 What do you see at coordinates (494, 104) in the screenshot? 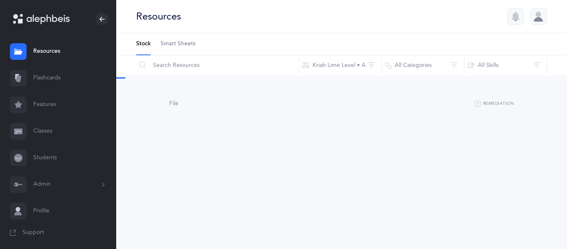
I see `button: Remediation` at bounding box center [494, 104].